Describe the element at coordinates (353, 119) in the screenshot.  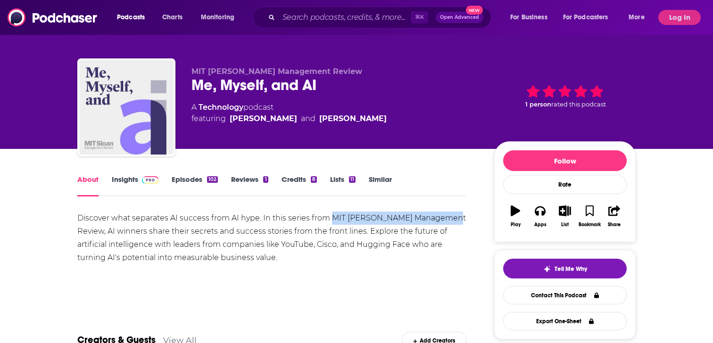
I see `a: Shervin Khodabandeh` at that location.